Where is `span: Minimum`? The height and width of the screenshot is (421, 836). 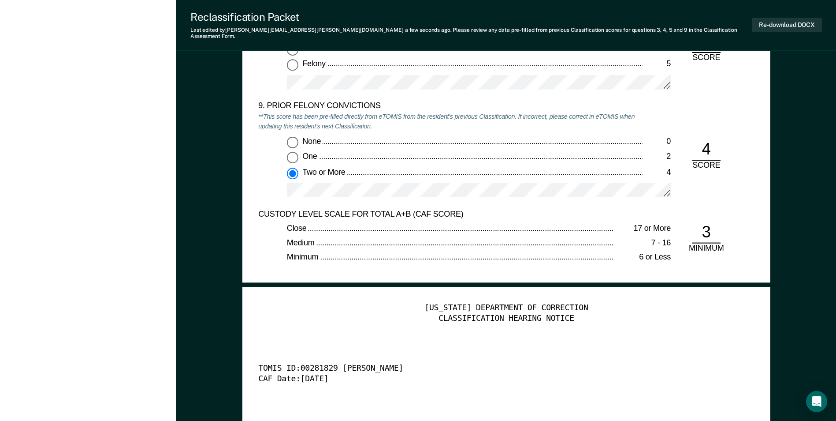
span: Minimum is located at coordinates (303, 257).